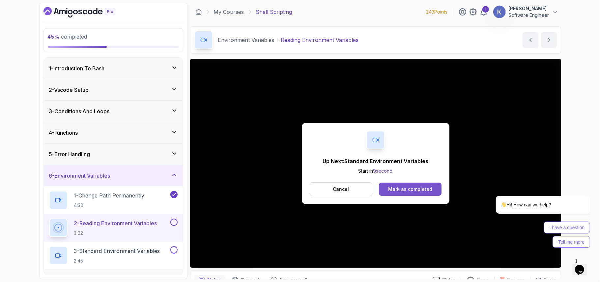 This screenshot has width=600, height=282. What do you see at coordinates (113, 154) in the screenshot?
I see `button: 5-Error Handling` at bounding box center [113, 154].